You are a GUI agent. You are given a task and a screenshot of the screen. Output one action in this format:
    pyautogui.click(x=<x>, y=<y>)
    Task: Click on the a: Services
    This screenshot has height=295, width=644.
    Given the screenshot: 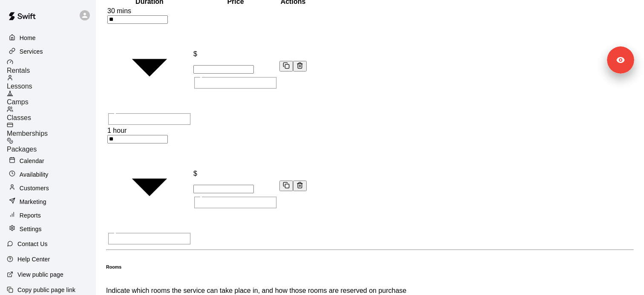 What is the action you would take?
    pyautogui.click(x=47, y=52)
    